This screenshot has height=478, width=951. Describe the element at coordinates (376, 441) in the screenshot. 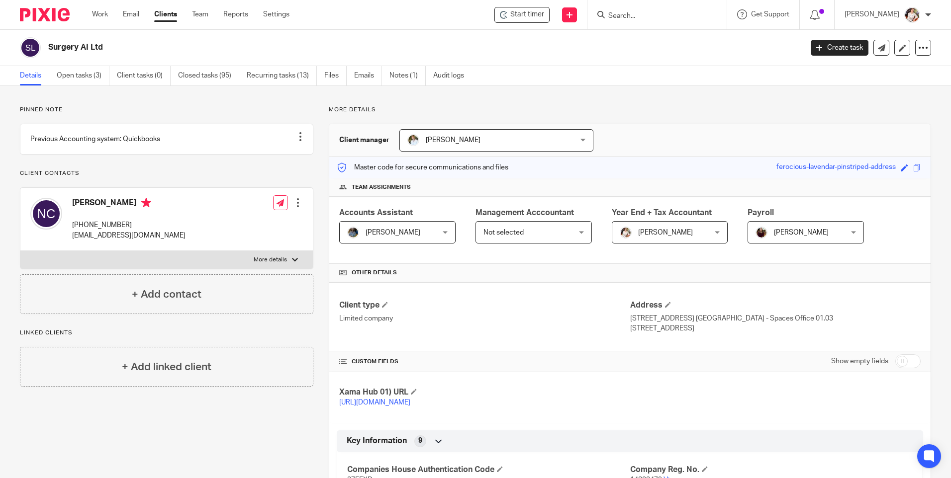

I see `span: Key Information` at that location.